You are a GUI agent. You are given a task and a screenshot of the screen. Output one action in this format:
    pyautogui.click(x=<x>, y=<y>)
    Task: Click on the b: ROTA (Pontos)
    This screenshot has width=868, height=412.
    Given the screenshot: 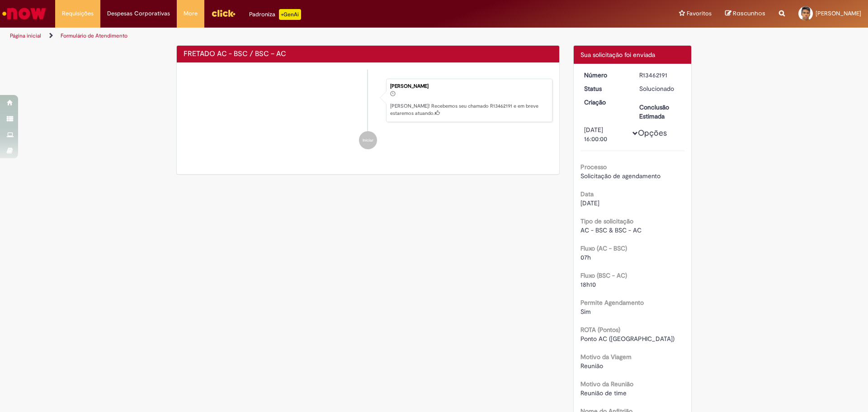 What is the action you would take?
    pyautogui.click(x=600, y=329)
    